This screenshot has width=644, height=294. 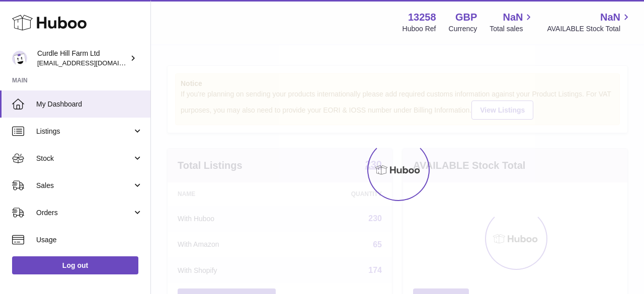 What do you see at coordinates (419, 28) in the screenshot?
I see `div: Huboo Ref` at bounding box center [419, 28].